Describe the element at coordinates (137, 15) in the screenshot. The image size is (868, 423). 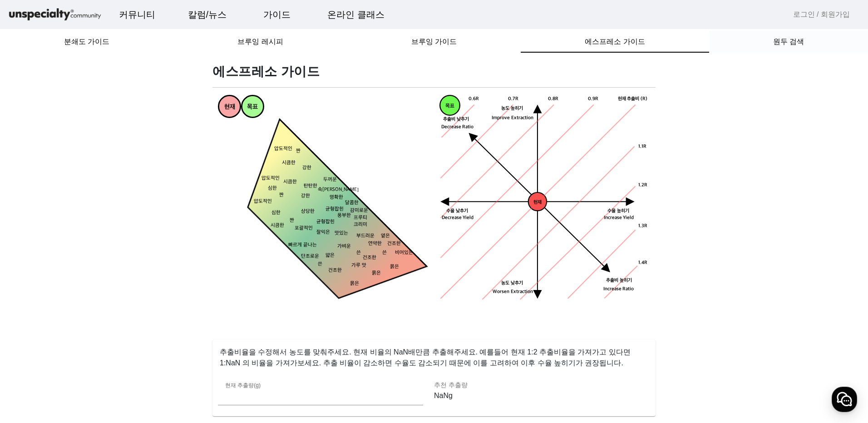
I see `a: 커뮤니티` at that location.